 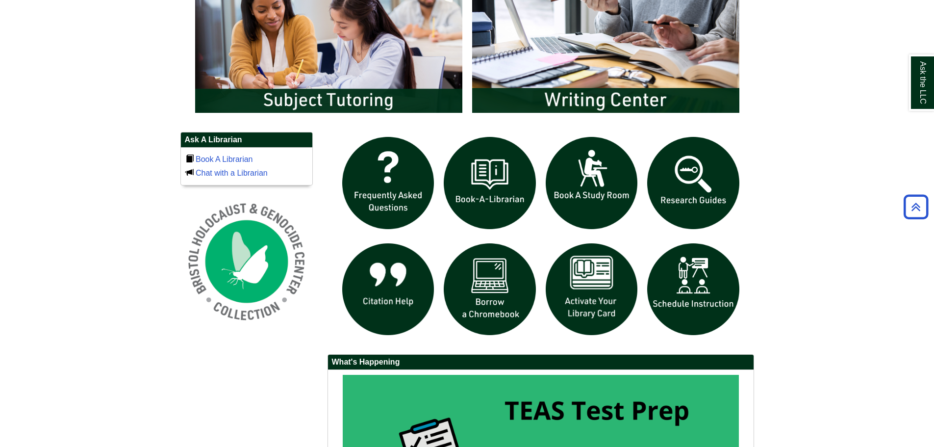 What do you see at coordinates (541, 238) in the screenshot?
I see `div: slideshow` at bounding box center [541, 238].